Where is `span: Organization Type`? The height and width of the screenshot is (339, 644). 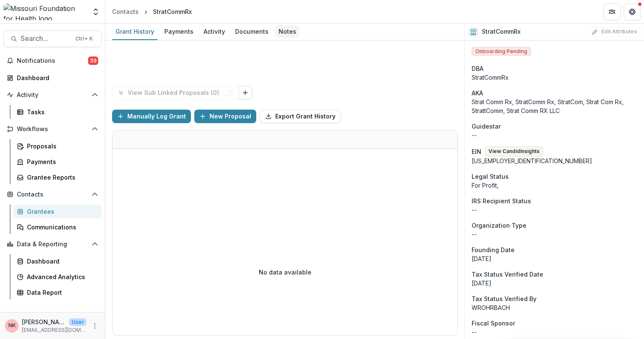
span: Organization Type is located at coordinates (499, 225).